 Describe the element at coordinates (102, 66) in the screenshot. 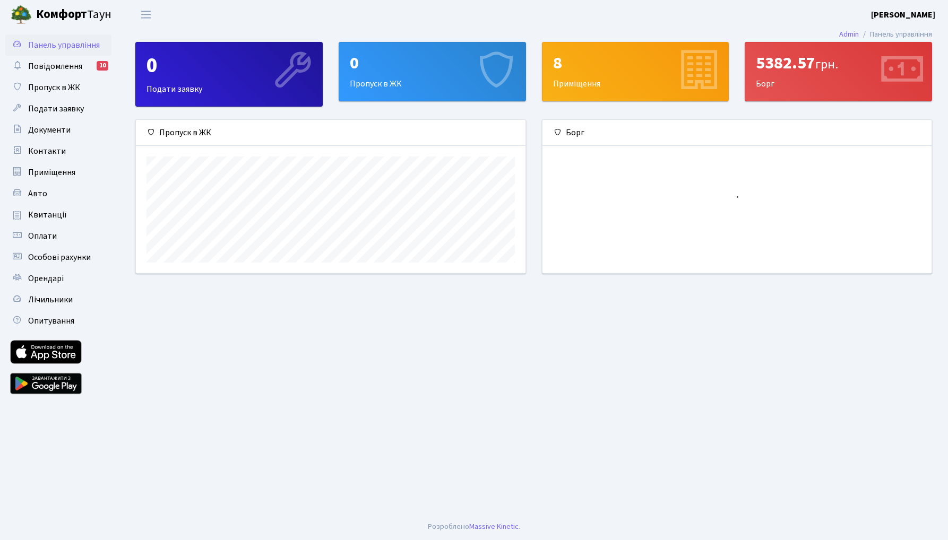

I see `div: 10` at that location.